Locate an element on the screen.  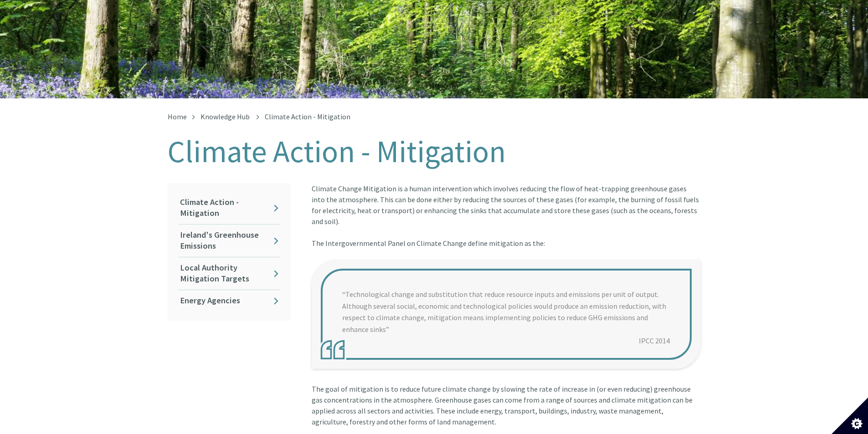
h1: Climate Action - Mitigation is located at coordinates (434, 152).